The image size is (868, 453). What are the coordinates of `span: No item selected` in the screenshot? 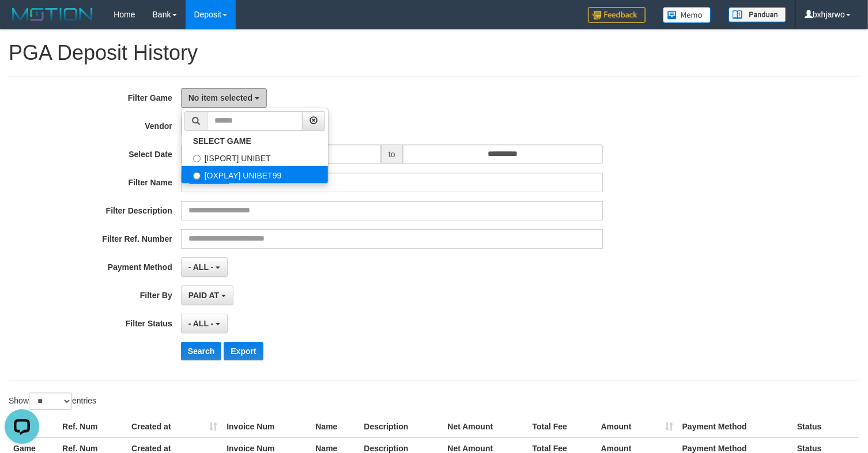 It's located at (221, 98).